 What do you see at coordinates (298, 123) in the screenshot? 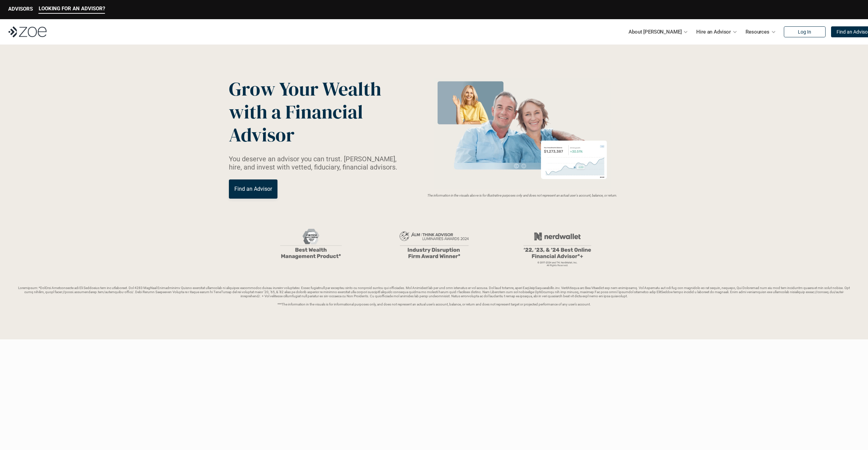
I see `span: with a Financial Advisor` at bounding box center [298, 123].